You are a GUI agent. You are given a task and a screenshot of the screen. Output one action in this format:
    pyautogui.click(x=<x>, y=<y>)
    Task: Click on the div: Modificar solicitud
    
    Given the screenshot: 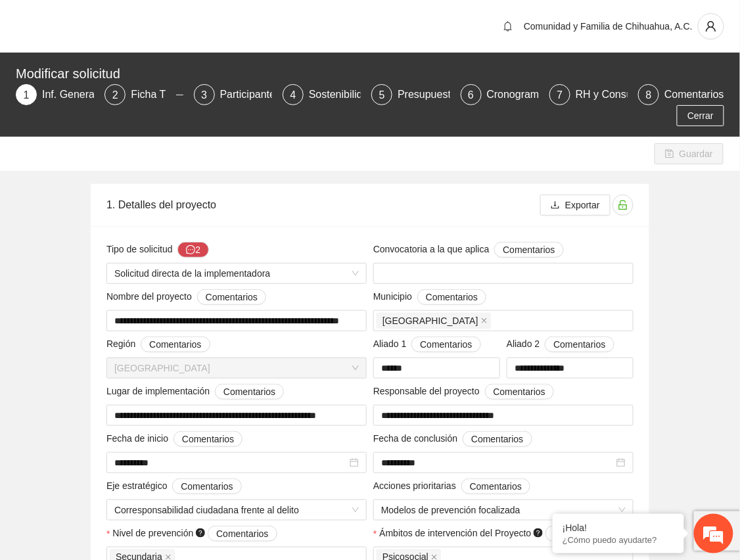 What is the action you would take?
    pyautogui.click(x=366, y=74)
    